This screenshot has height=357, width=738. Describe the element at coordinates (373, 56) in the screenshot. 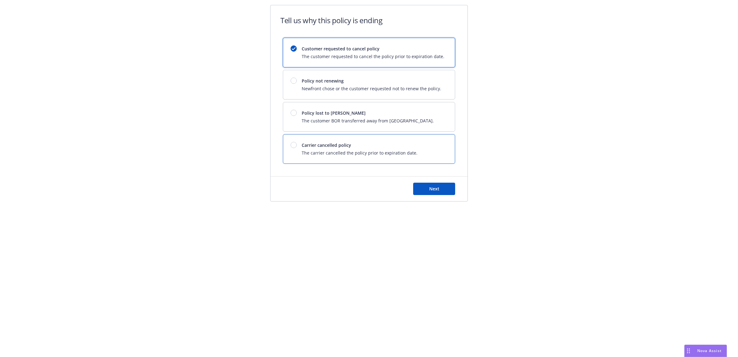

I see `span: The customer requested to cancel the policy prior to expiration date.` at that location.